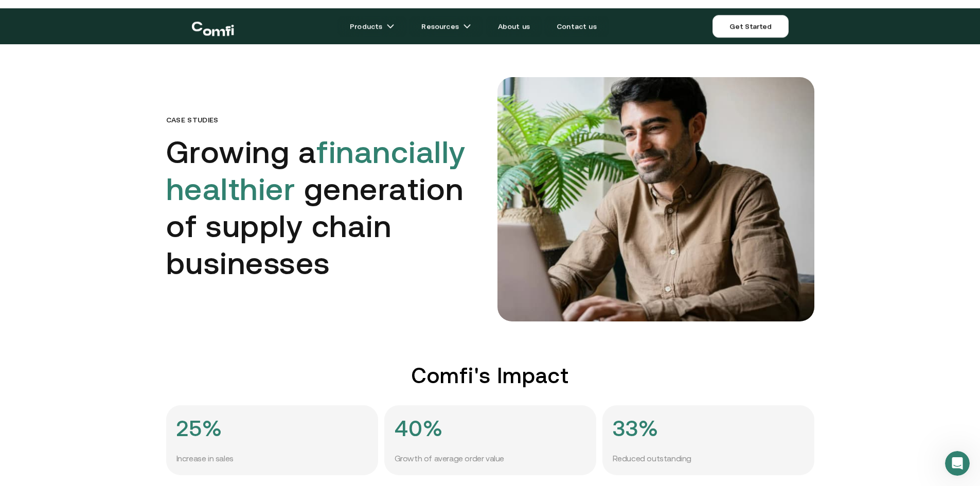 The height and width of the screenshot is (486, 980). Describe the element at coordinates (656, 199) in the screenshot. I see `img: comfi` at that location.